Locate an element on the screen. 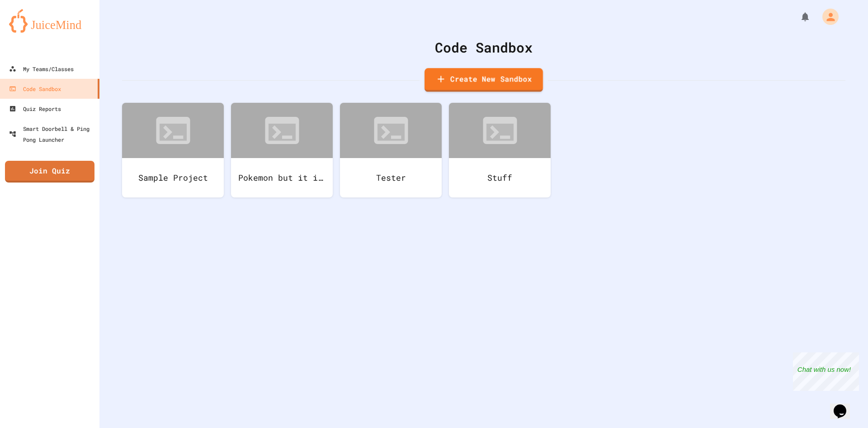  a: Sample Project is located at coordinates (173, 150).